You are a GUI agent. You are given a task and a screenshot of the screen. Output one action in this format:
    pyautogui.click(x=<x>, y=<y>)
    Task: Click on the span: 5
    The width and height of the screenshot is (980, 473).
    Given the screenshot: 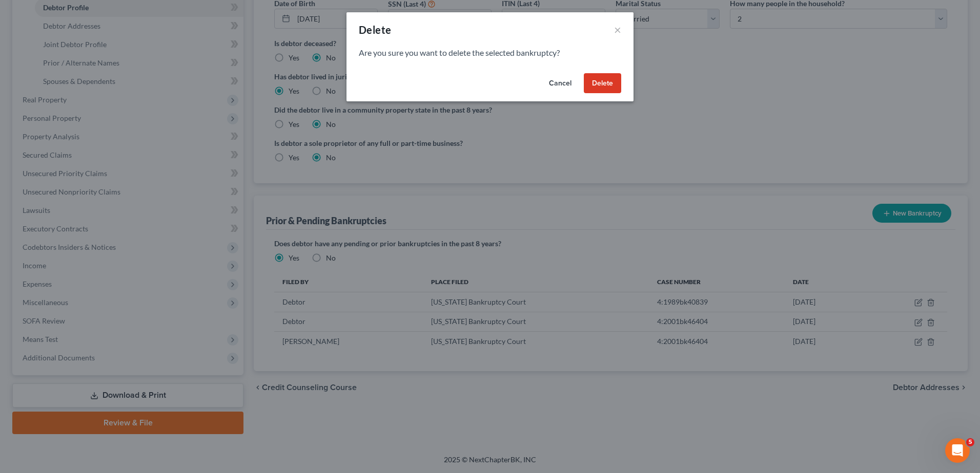 What is the action you would take?
    pyautogui.click(x=970, y=443)
    